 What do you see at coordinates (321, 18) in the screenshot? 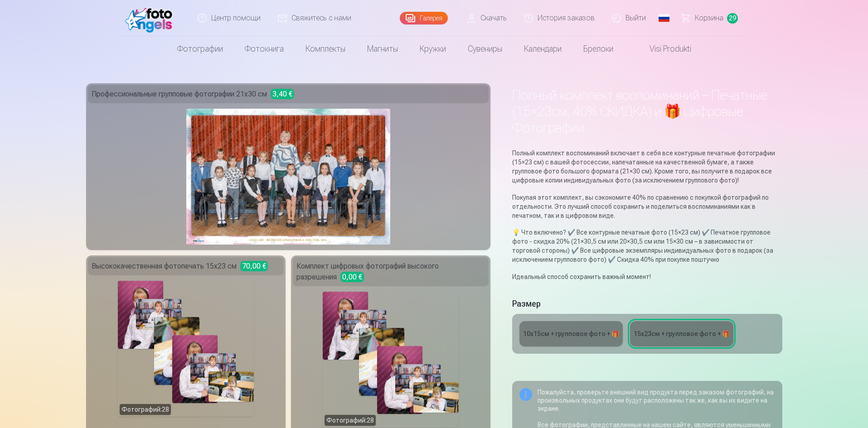
I see `font: Свяжитесь с нами` at bounding box center [321, 18].